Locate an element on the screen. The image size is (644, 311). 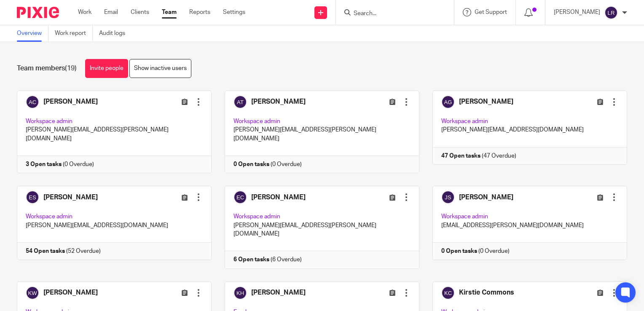
a: Clients is located at coordinates (140, 12).